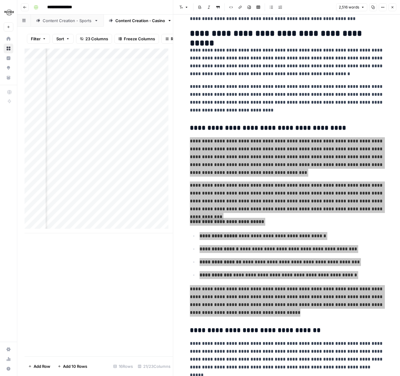  I want to click on div: 21/23 Columns, so click(154, 366).